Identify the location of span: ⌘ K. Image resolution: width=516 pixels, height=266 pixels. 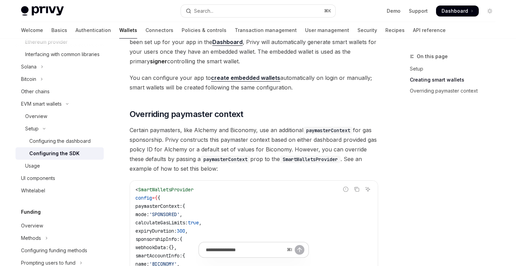
(327, 11).